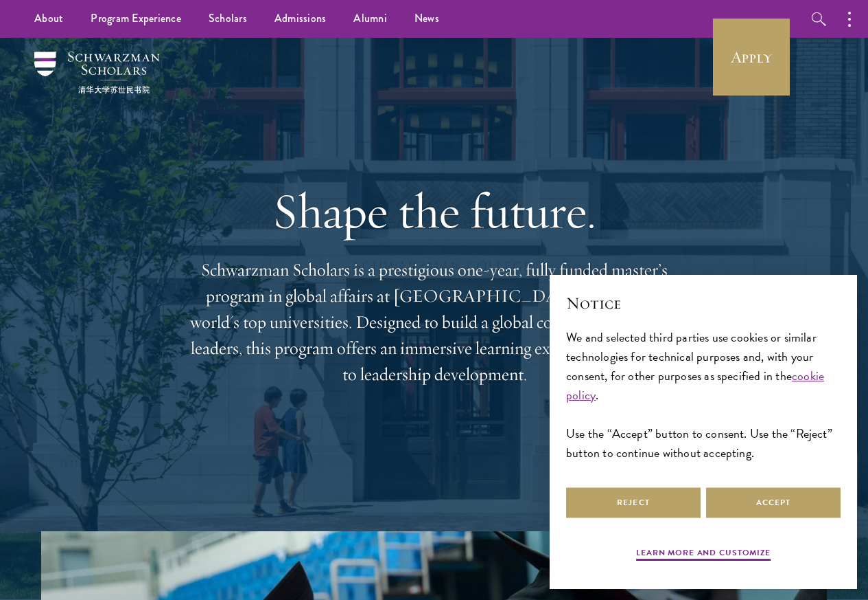 The image size is (868, 600). What do you see at coordinates (704, 303) in the screenshot?
I see `h2: Notice` at bounding box center [704, 303].